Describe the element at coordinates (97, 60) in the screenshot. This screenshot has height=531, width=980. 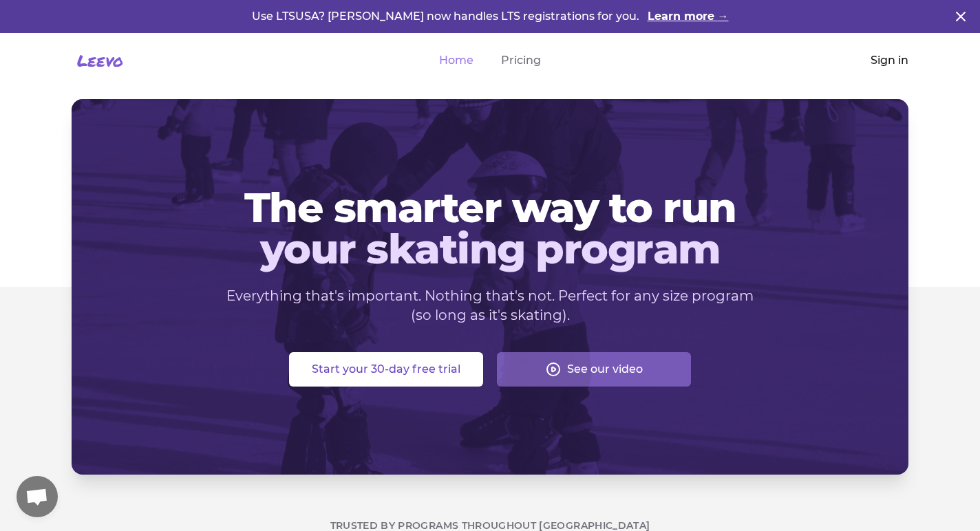
I see `a: Leevo` at that location.